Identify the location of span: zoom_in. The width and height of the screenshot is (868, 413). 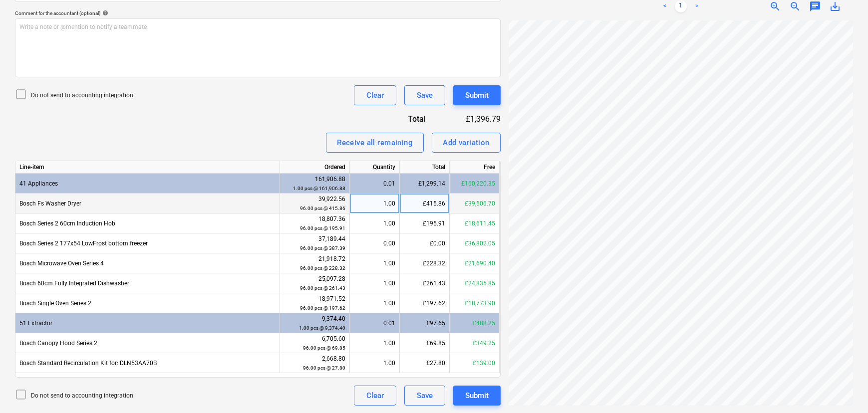
(775, 6).